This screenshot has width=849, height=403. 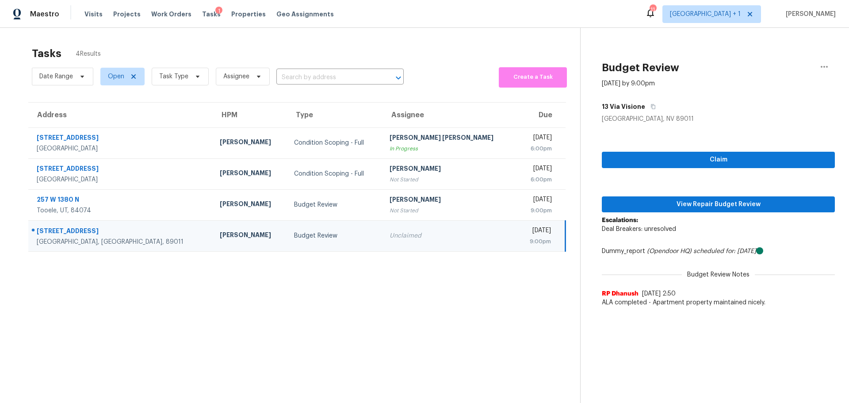 What do you see at coordinates (211, 14) in the screenshot?
I see `span: Tasks` at bounding box center [211, 14].